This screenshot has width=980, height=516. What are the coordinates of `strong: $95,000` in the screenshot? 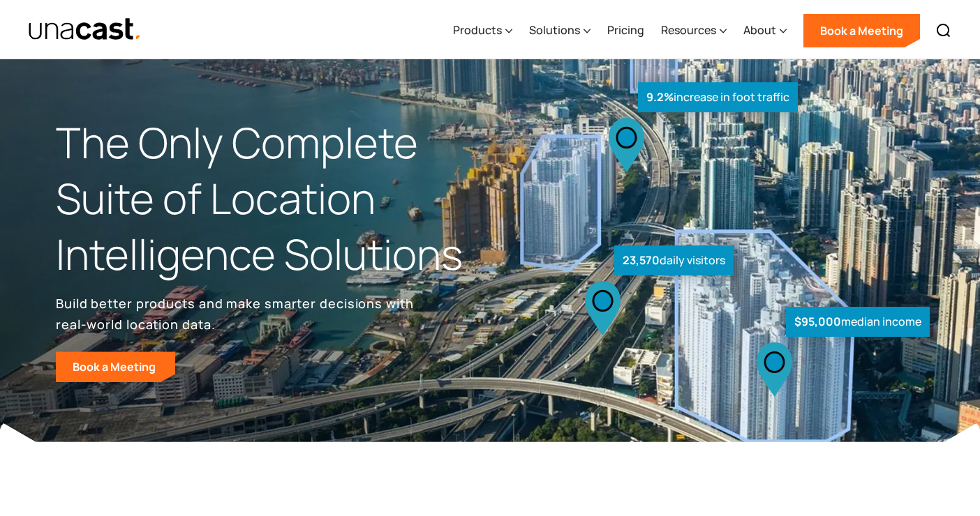 It's located at (817, 321).